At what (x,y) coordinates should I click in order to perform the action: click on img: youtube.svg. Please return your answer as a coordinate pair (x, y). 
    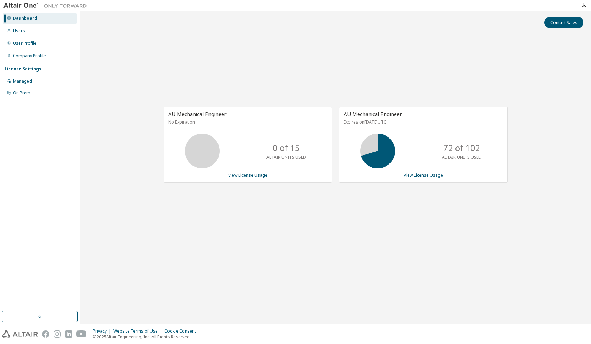
    Looking at the image, I should click on (81, 334).